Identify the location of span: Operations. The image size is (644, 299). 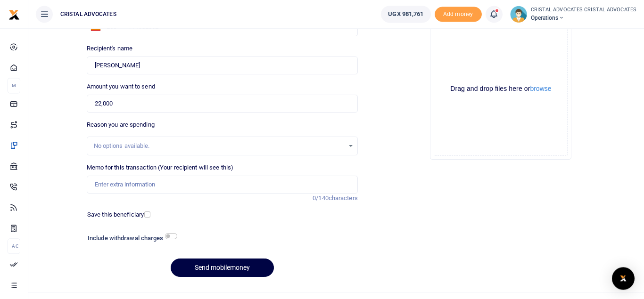
(584, 18).